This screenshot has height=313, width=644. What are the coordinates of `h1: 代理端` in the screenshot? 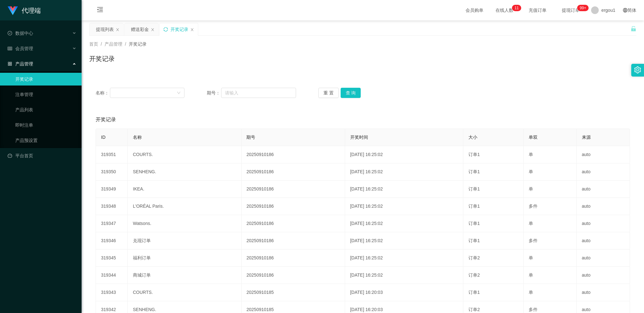 It's located at (31, 10).